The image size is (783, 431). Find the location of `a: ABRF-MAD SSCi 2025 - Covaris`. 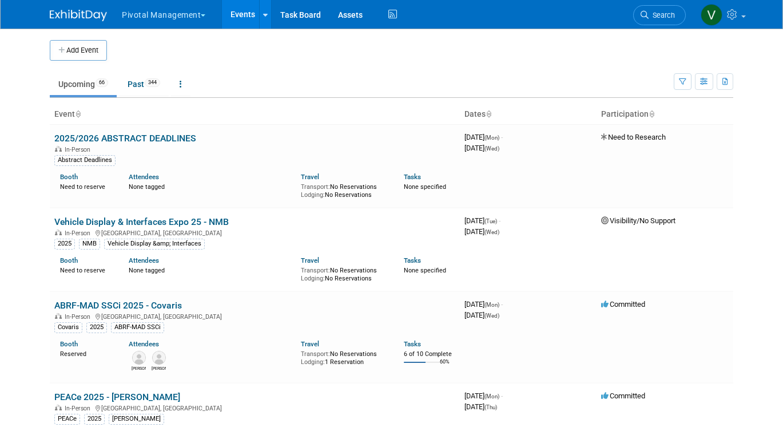

a: ABRF-MAD SSCi 2025 - Covaris is located at coordinates (118, 305).